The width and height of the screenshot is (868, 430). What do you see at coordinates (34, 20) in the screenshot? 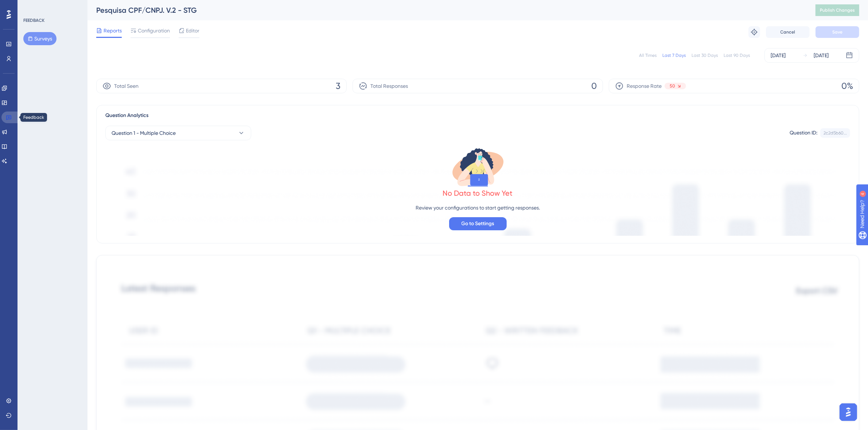
I see `div: FEEDBACK` at bounding box center [34, 20].